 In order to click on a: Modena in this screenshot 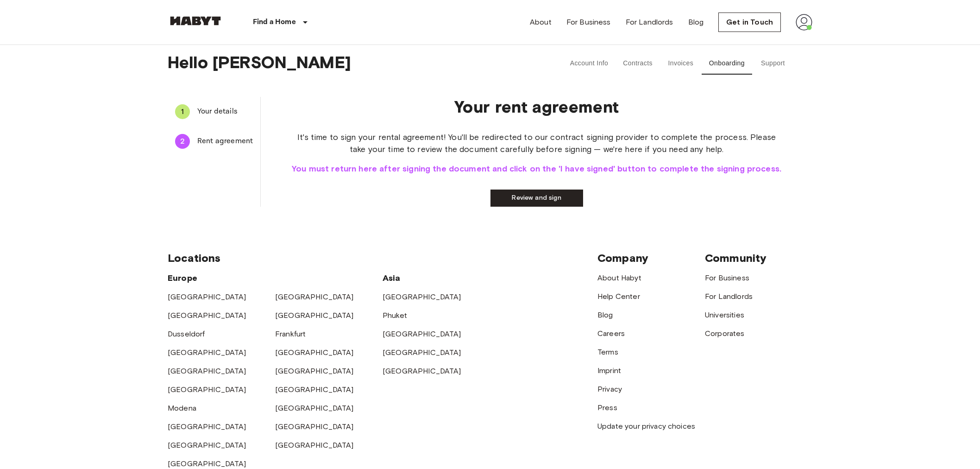, I will do `click(182, 408)`.